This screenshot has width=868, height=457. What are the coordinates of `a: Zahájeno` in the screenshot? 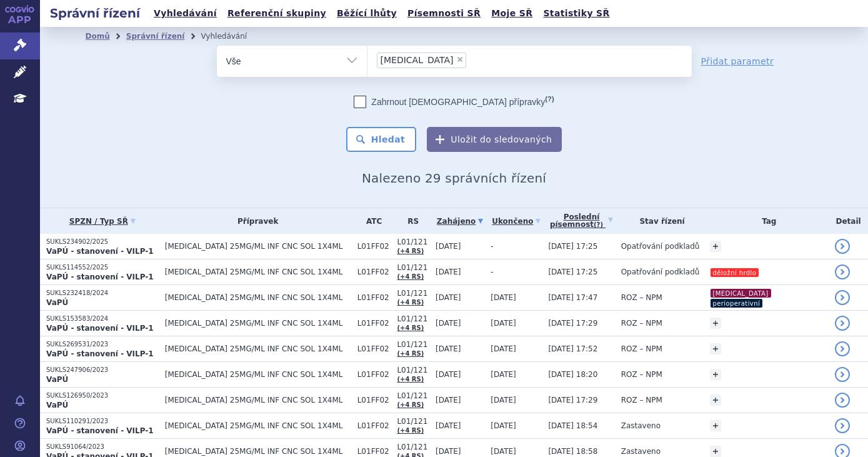 It's located at (460, 221).